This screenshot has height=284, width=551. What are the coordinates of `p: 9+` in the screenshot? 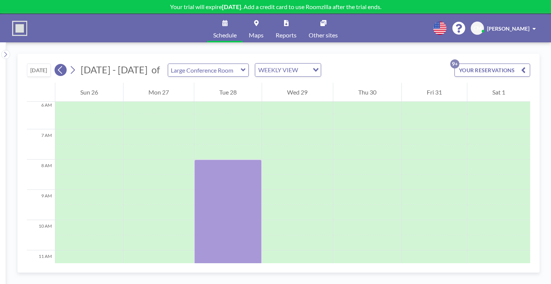 It's located at (455, 64).